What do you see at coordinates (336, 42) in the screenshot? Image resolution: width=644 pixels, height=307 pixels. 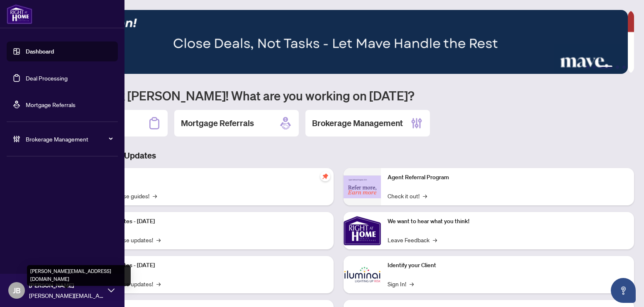 I see `img: Slide 2` at bounding box center [336, 42].